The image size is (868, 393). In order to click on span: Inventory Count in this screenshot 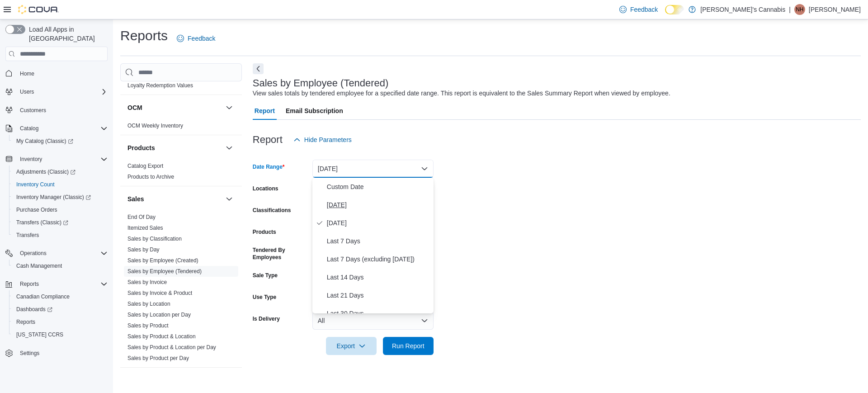, I will do `click(35, 184)`.